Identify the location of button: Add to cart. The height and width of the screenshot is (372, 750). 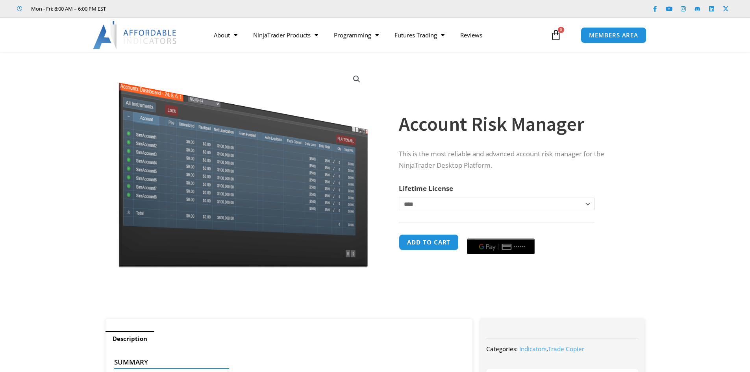
(429, 242).